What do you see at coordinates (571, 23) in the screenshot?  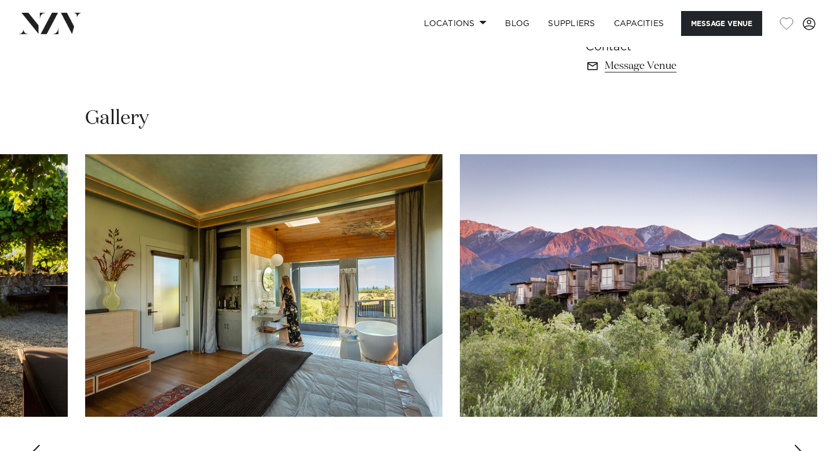 I see `a: SUPPLIERS` at bounding box center [571, 23].